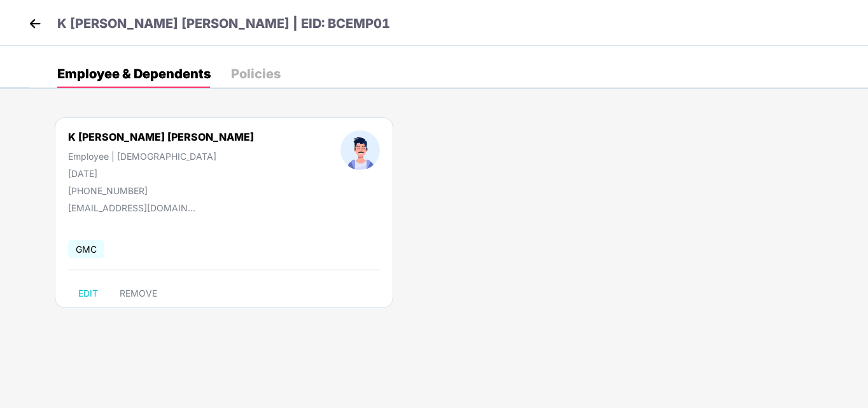 The image size is (868, 408). I want to click on span: GMC, so click(86, 249).